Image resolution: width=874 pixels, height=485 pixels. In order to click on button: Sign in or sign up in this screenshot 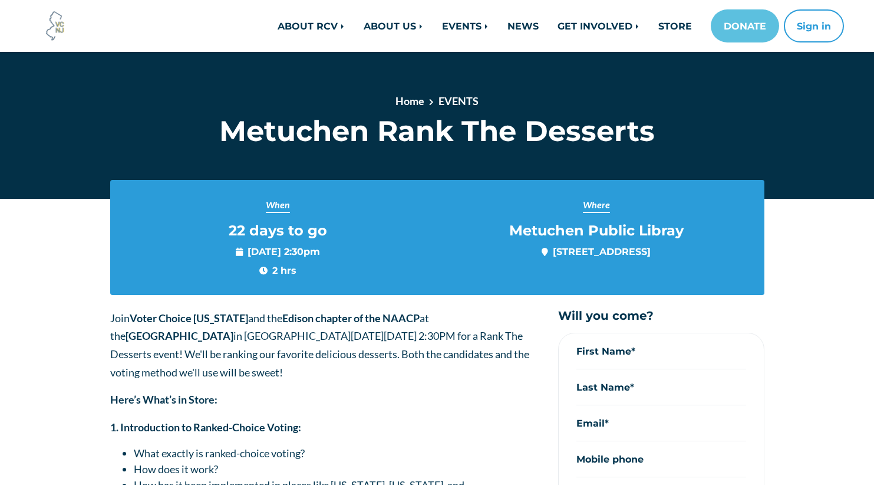, I will do `click(814, 26)`.